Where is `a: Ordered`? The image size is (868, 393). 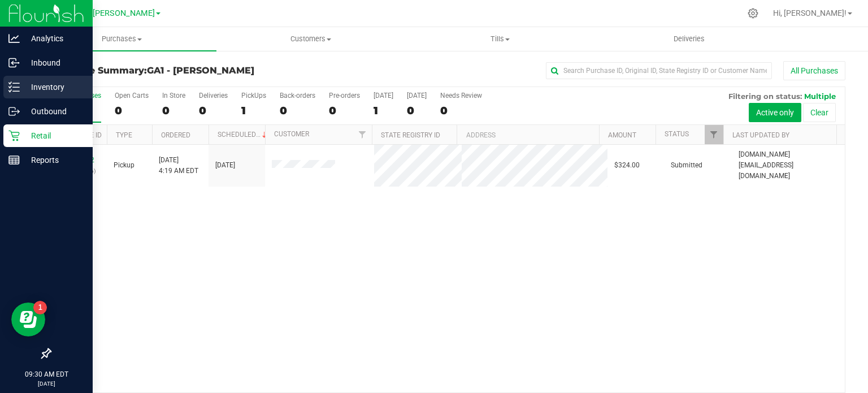
a: Ordered is located at coordinates (176, 135).